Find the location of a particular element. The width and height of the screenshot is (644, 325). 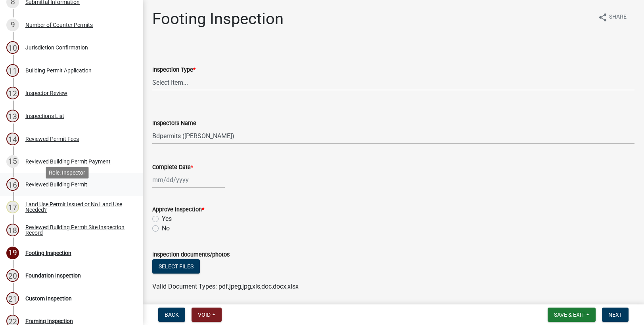

div: Framing Inspection is located at coordinates (49, 321).